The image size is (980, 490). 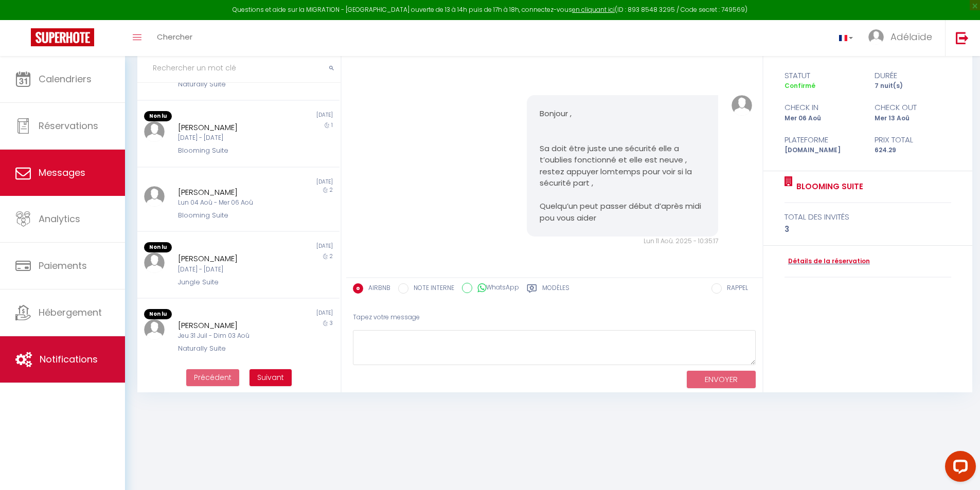 I want to click on div: Plateforme, so click(x=823, y=140).